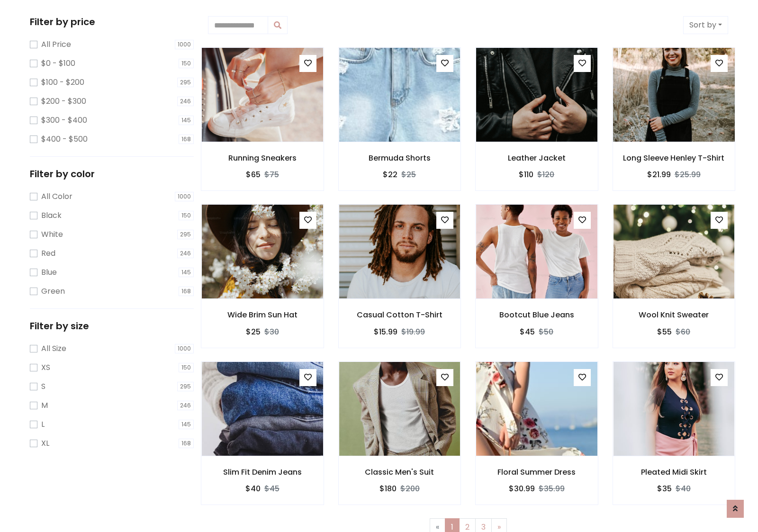 This screenshot has width=758, height=532. What do you see at coordinates (664, 489) in the screenshot?
I see `h6: $35` at bounding box center [664, 489].